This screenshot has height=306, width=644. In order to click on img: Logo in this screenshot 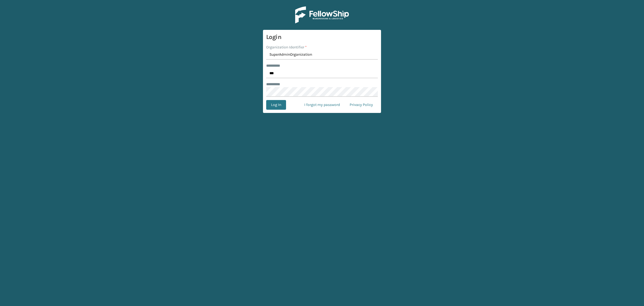, I will do `click(322, 15)`.